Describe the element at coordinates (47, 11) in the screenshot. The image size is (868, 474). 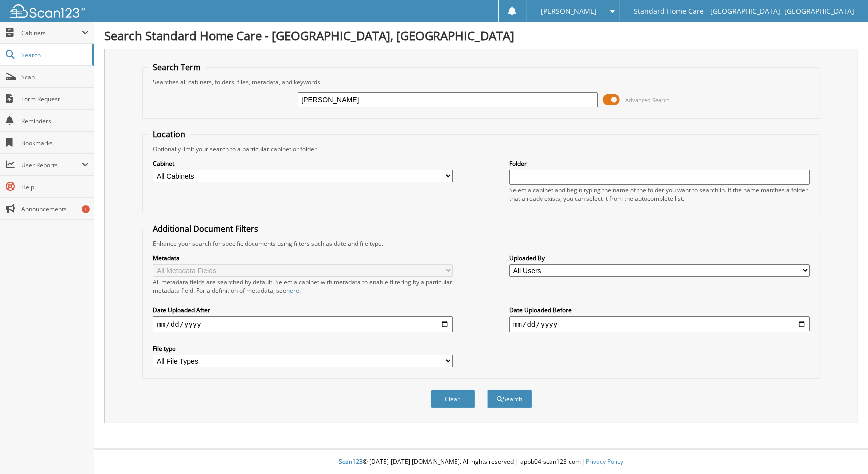
I see `img: scan123-logo-white.svg` at that location.